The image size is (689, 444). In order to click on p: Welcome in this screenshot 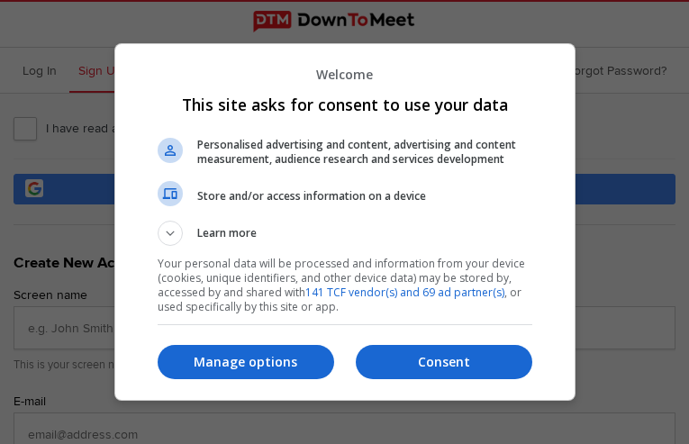, I will do `click(345, 74)`.